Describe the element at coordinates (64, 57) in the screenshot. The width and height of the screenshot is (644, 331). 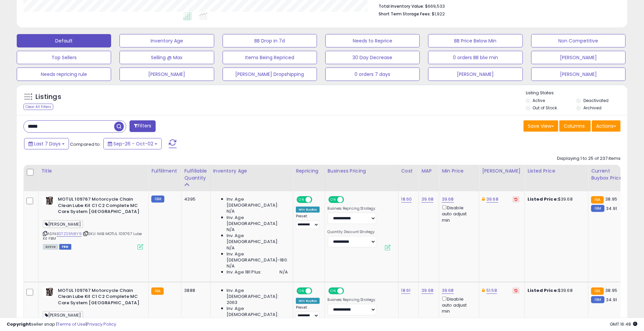
I see `button: Top Sellers` at that location.